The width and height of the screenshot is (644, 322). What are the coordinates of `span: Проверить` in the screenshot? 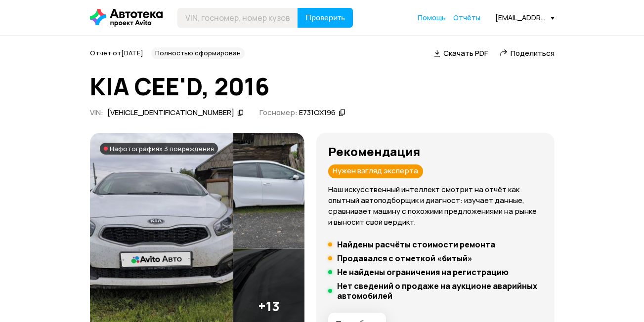 It's located at (325, 18).